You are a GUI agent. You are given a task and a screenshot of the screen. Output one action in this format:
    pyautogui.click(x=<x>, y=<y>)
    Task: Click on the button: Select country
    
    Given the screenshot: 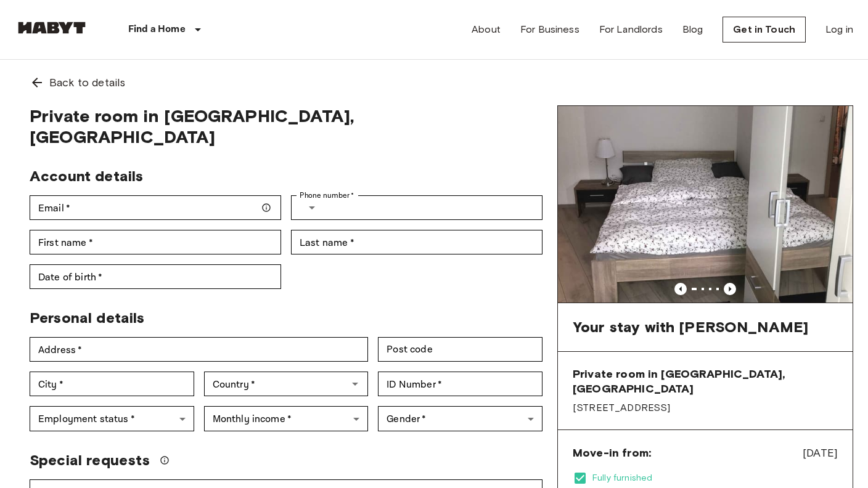 What is the action you would take?
    pyautogui.click(x=312, y=208)
    